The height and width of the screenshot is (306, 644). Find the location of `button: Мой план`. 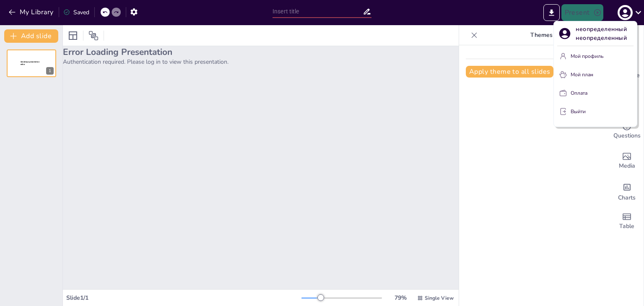

button: Мой план is located at coordinates (595, 75).